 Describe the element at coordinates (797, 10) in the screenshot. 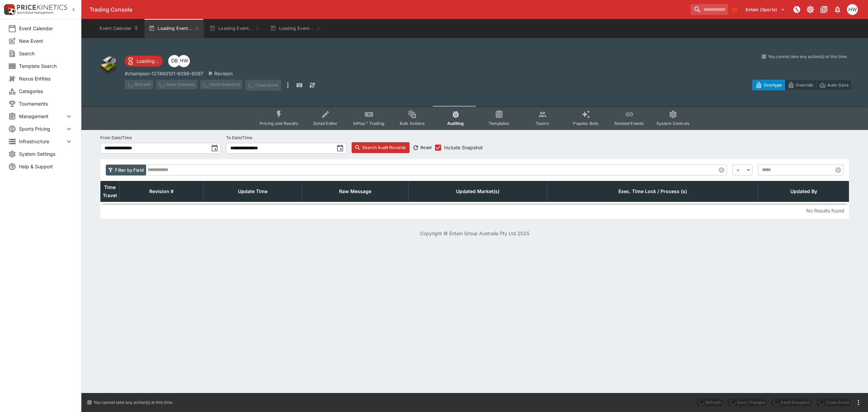

I see `button: NOT Connected to PK` at that location.